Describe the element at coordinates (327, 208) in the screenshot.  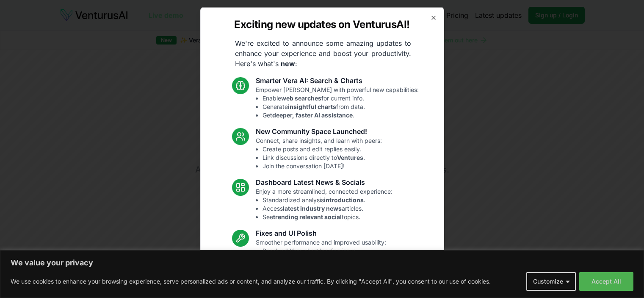
I see `li: Access articles.` at that location.